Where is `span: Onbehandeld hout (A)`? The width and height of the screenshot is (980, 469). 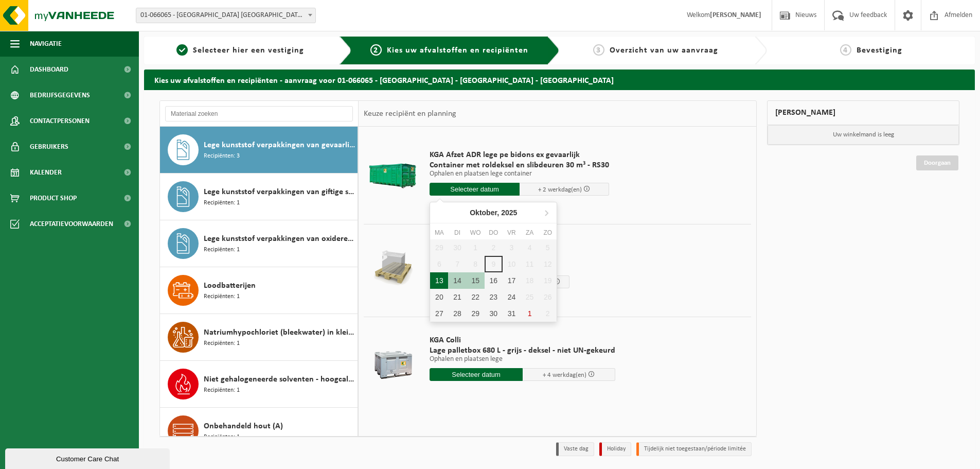 span: Onbehandeld hout (A) is located at coordinates (244, 426).